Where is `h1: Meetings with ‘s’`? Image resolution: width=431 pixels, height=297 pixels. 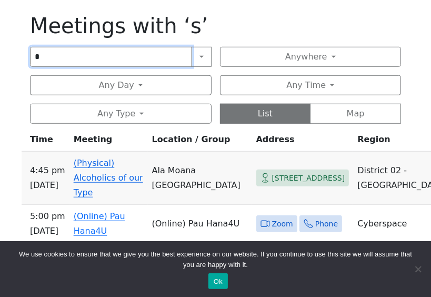 h1: Meetings with ‘s’ is located at coordinates (215, 26).